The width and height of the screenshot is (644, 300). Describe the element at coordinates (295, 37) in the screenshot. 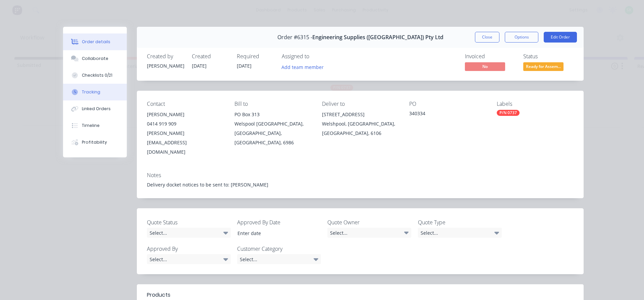

I see `span: Order #6315 -` at that location.